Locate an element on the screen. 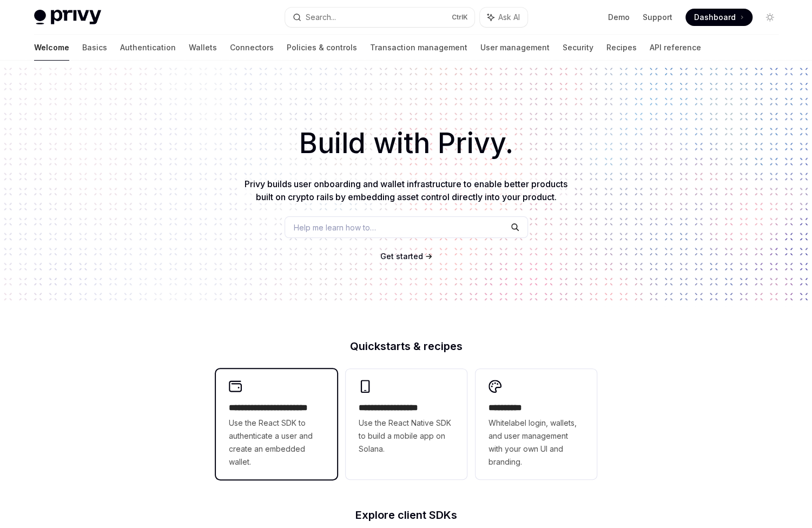 This screenshot has width=812, height=528. a: Policies & controls is located at coordinates (322, 48).